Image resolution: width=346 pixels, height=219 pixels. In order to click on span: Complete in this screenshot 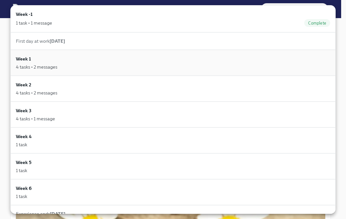, I will do `click(318, 23)`.